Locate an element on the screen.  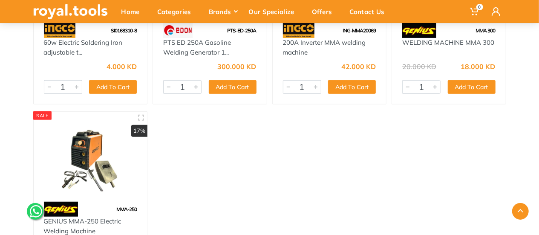
div: 4.000 KD is located at coordinates (121, 66).